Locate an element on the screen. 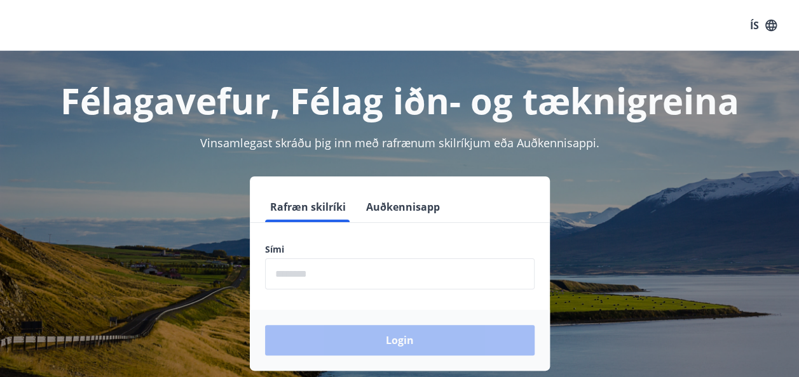 The height and width of the screenshot is (377, 799). button: ÍS is located at coordinates (763, 25).